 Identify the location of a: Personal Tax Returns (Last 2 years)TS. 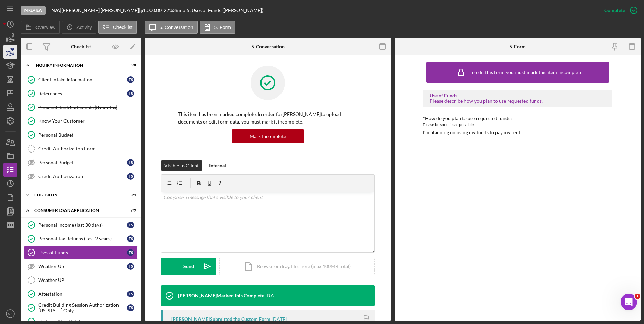
(81, 239).